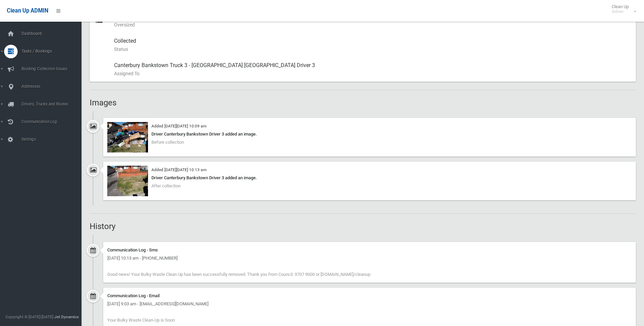  I want to click on span: Settings, so click(53, 139).